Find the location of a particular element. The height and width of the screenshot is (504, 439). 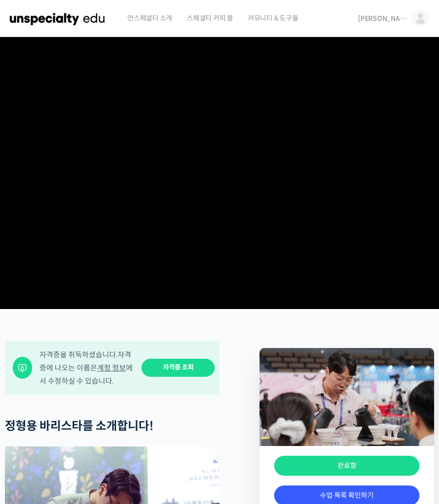

a: 계정 정보 is located at coordinates (111, 368).